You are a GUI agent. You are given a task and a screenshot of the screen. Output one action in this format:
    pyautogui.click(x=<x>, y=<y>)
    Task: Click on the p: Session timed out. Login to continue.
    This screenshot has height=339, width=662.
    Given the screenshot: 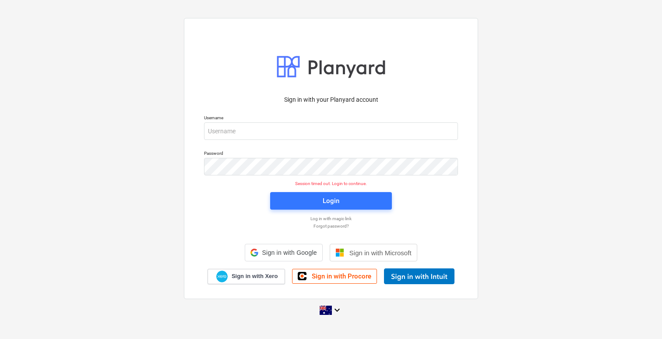 What is the action you would take?
    pyautogui.click(x=331, y=183)
    